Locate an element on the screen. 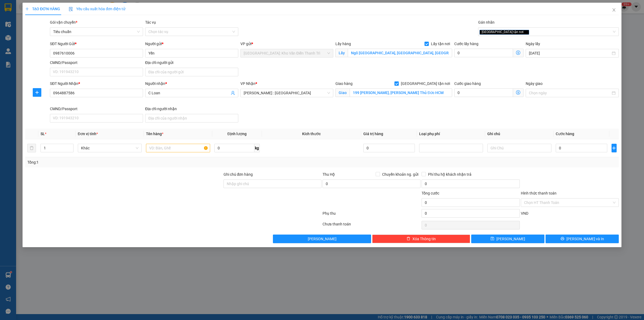 The height and width of the screenshot is (320, 644). span: Lấy hàng is located at coordinates (343, 44).